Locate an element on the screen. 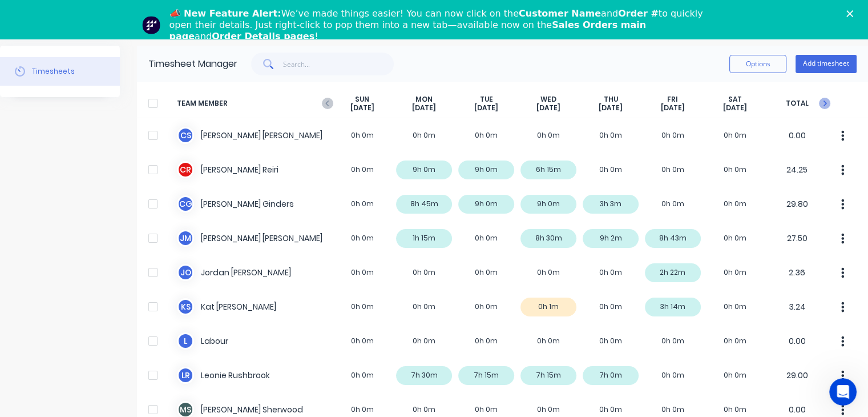 The image size is (868, 417). span: FRI is located at coordinates (672, 99).